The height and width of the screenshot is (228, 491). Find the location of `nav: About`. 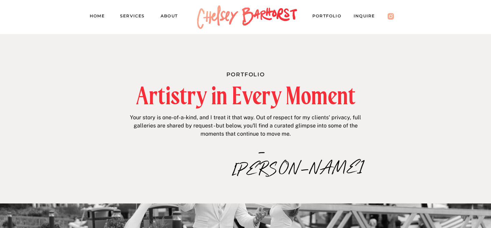

nav: About is located at coordinates (172, 17).